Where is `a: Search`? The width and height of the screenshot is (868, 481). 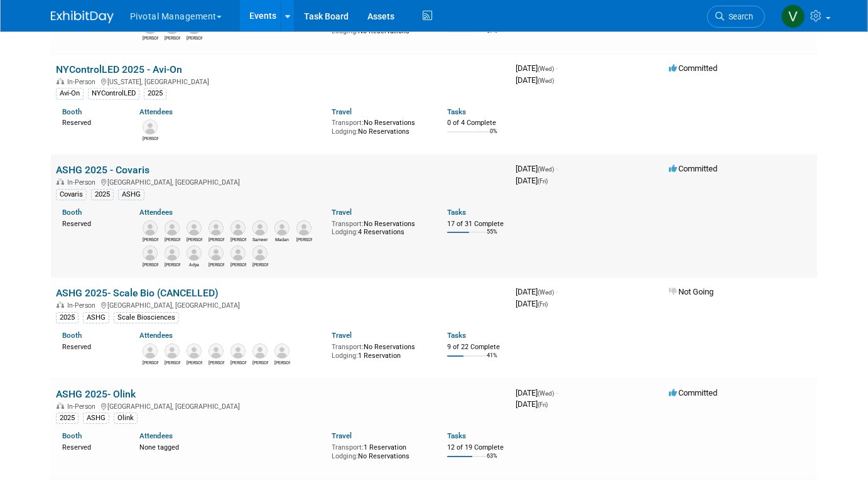 a: Search is located at coordinates (736, 16).